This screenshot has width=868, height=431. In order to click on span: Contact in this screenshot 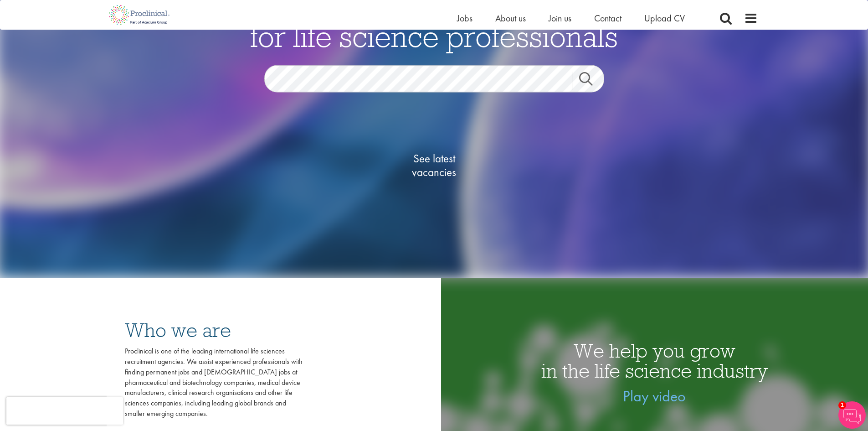, I will do `click(608, 18)`.